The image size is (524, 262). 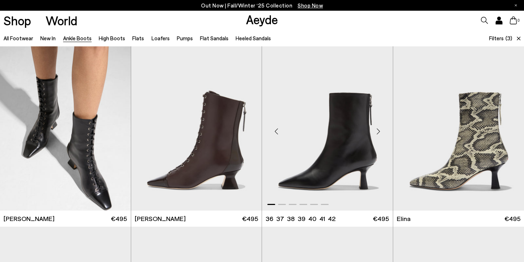 What do you see at coordinates (77, 38) in the screenshot?
I see `a: Ankle Boots` at bounding box center [77, 38].